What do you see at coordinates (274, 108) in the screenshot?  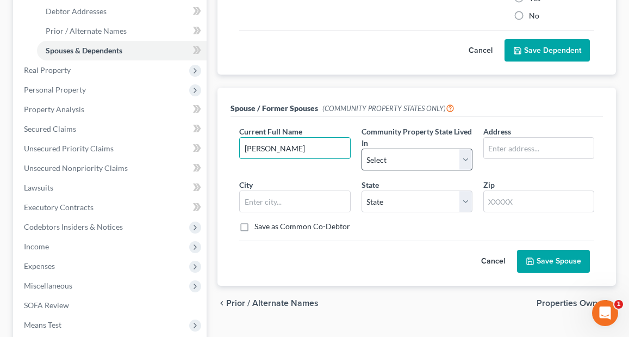 I see `span: Spouse / Former Spouses` at bounding box center [274, 108].